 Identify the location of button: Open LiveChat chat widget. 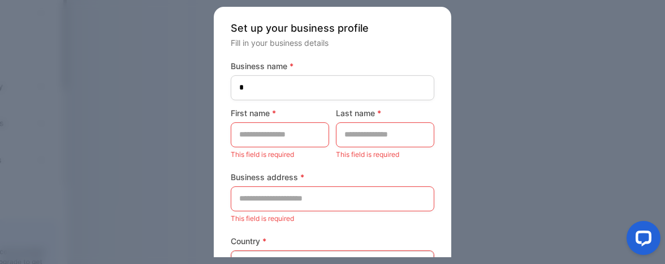
(26, 21).